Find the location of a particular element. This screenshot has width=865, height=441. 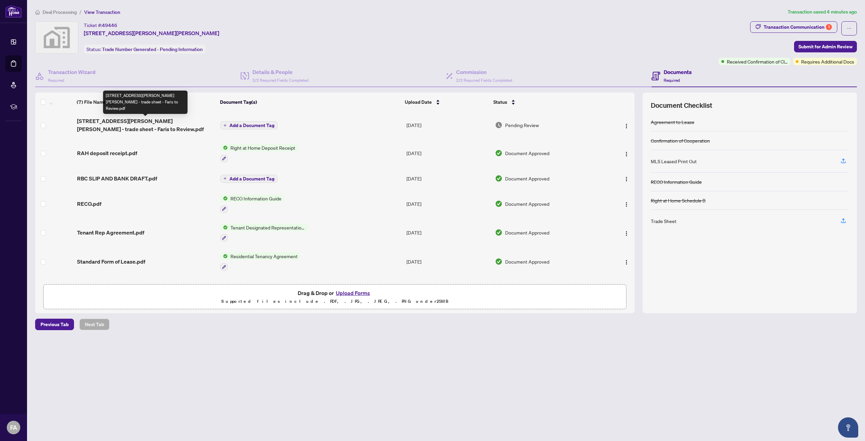

span: Received Confirmation of Closing is located at coordinates (757, 61).